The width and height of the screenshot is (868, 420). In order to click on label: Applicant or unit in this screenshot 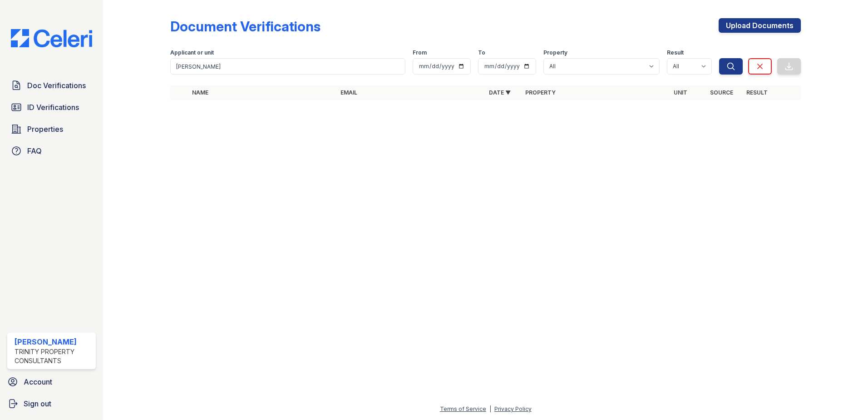, I will do `click(192, 52)`.